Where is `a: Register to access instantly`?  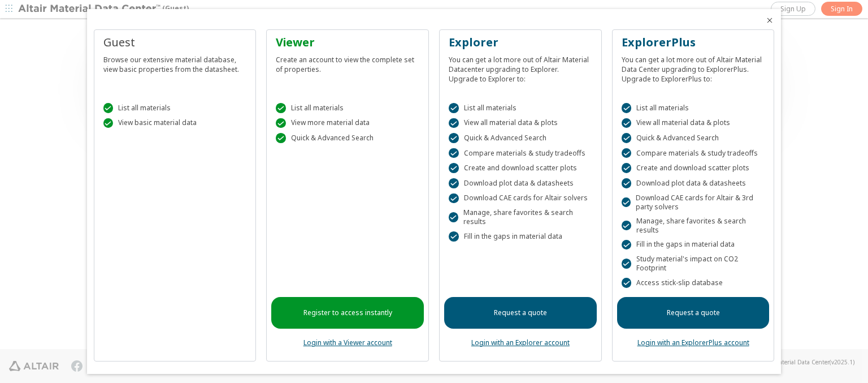
a: Register to access instantly is located at coordinates (347, 313).